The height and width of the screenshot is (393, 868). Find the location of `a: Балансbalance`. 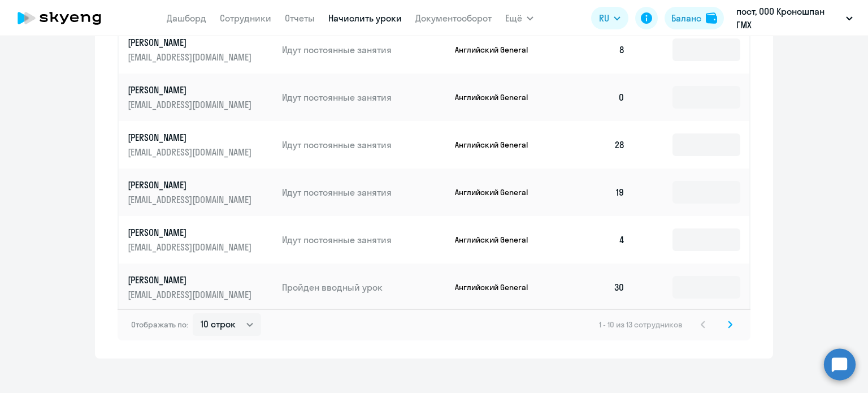

a: Балансbalance is located at coordinates (694, 18).